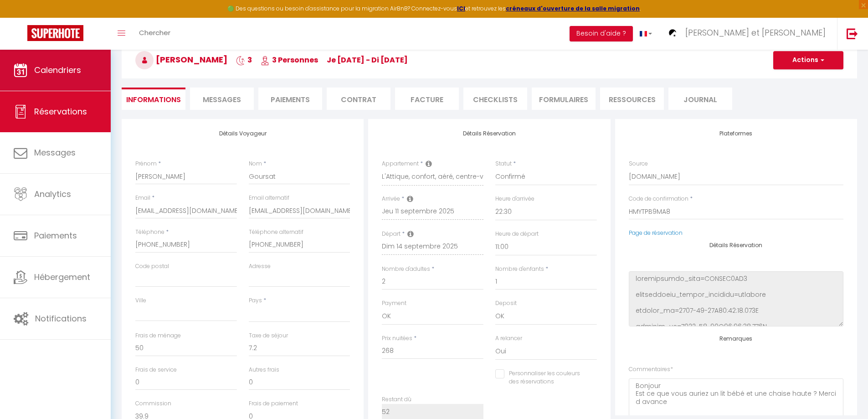 Image resolution: width=868 pixels, height=419 pixels. Describe the element at coordinates (394, 303) in the screenshot. I see `label: Payment` at that location.